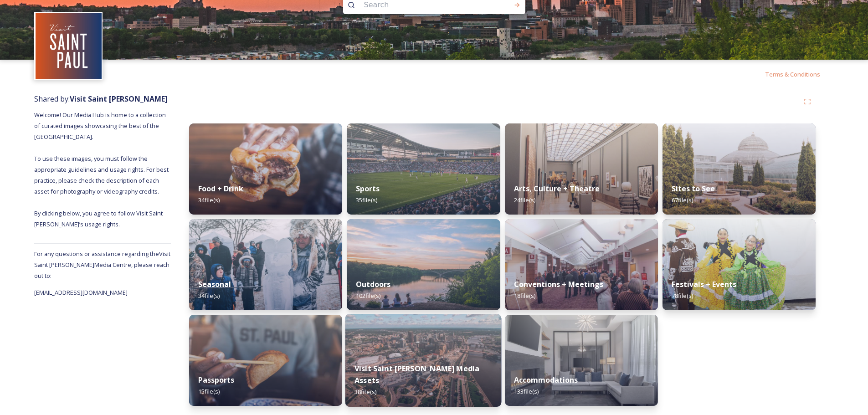  Describe the element at coordinates (793, 74) in the screenshot. I see `span: Terms & Conditions` at that location.